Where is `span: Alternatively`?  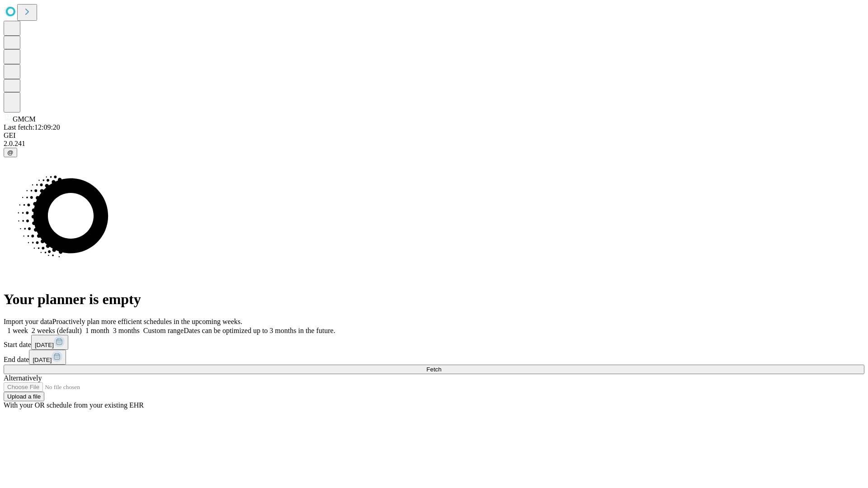
span: Alternatively is located at coordinates (23, 378).